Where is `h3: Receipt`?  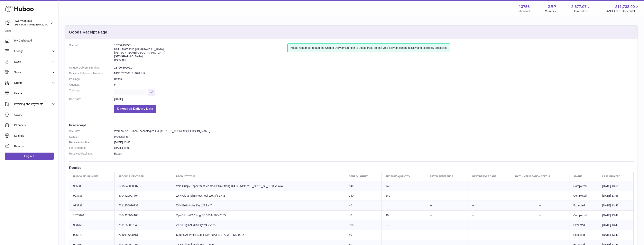 h3: Receipt is located at coordinates (351, 168).